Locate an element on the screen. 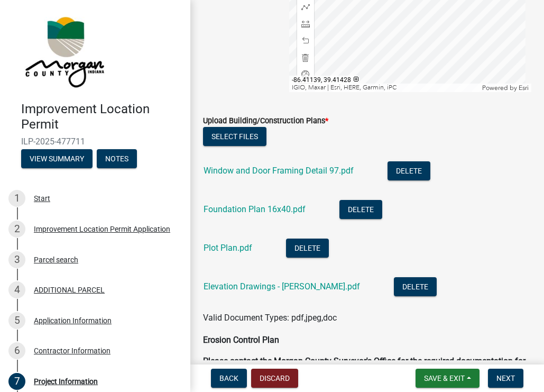  div: 5 is located at coordinates (17, 320).